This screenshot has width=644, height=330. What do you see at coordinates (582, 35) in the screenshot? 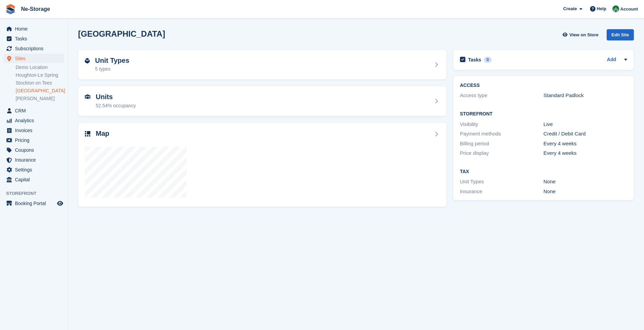
I see `a: View on Store` at bounding box center [582, 35].